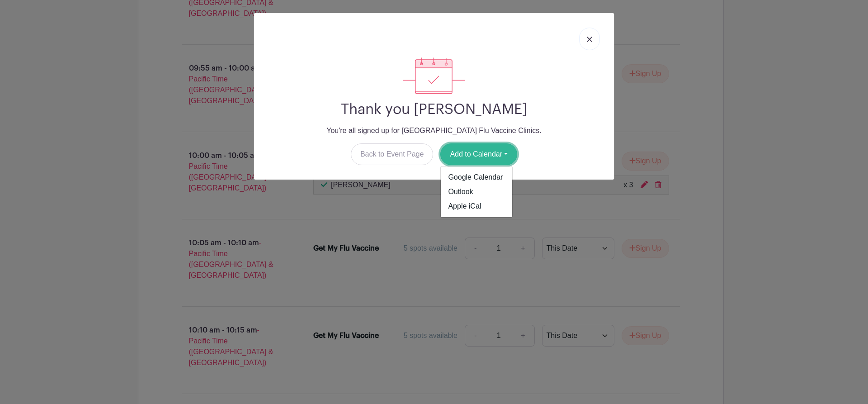 The image size is (868, 404). I want to click on img: close_button-5f87c8562297e5c2d7936805f587ecaba9071eb48480494691a3f1689db116b3.svg, so click(590, 39).